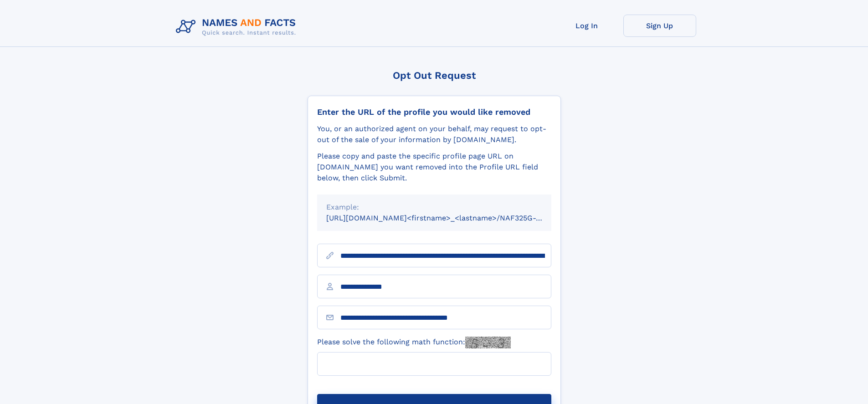 Image resolution: width=868 pixels, height=404 pixels. Describe the element at coordinates (434, 112) in the screenshot. I see `div: Enter the URL of the profile you would like removed` at that location.